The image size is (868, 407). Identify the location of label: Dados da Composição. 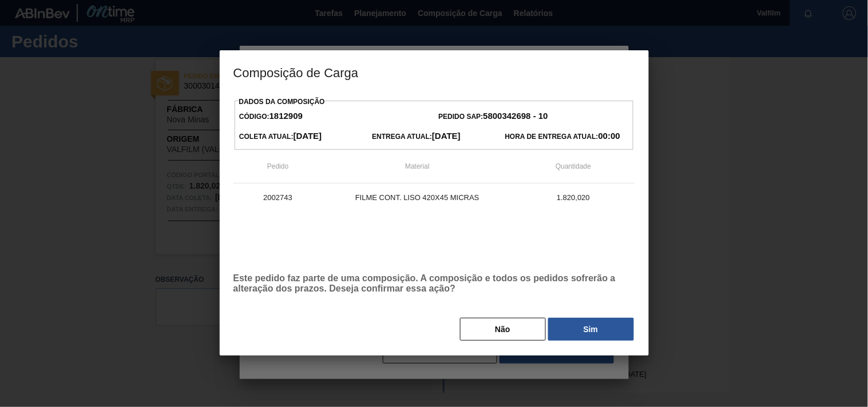
(282, 102).